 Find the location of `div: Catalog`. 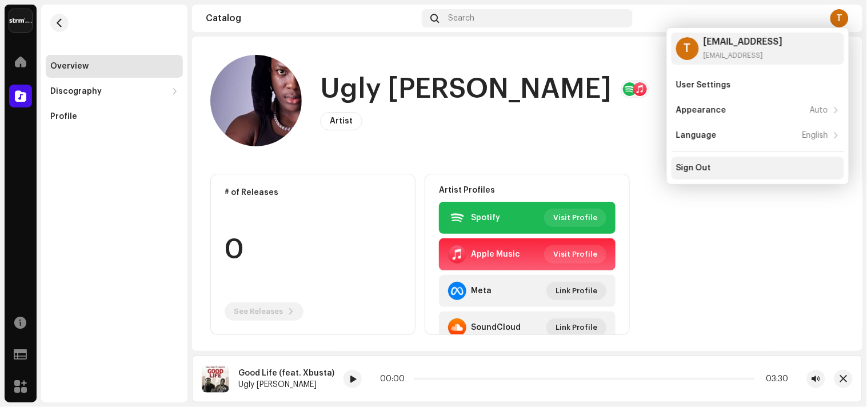

div: Catalog is located at coordinates (311, 18).